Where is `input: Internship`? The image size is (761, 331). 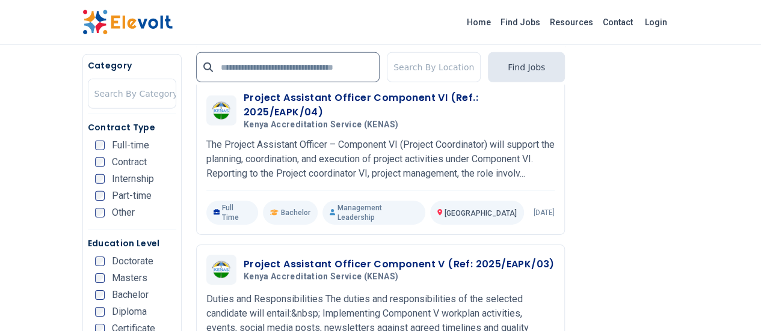 input: Internship is located at coordinates (100, 179).